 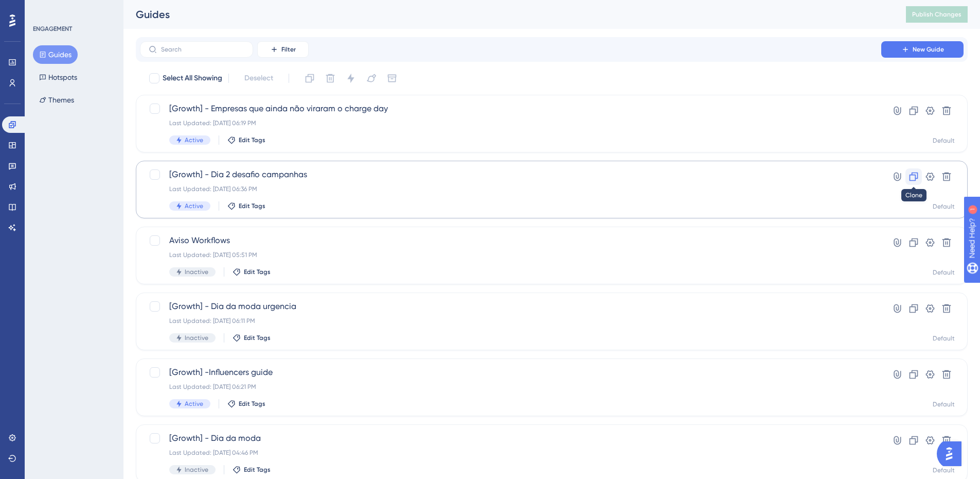 I want to click on button: Guides, so click(x=55, y=54).